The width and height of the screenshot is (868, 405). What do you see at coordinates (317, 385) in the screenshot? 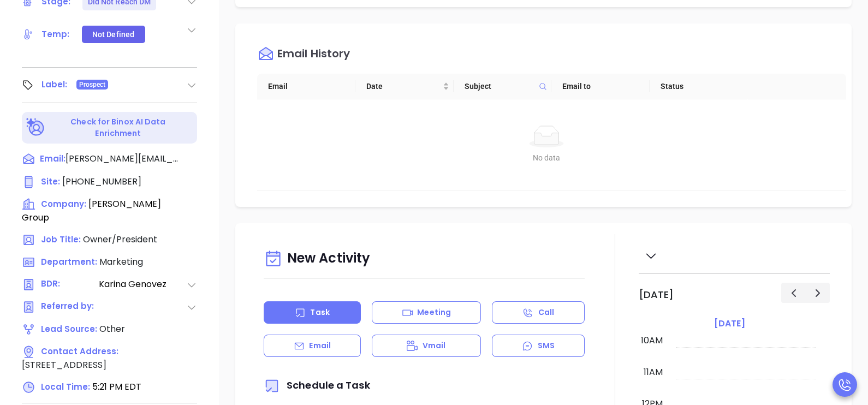
I see `span: Schedule a Task` at bounding box center [317, 385].